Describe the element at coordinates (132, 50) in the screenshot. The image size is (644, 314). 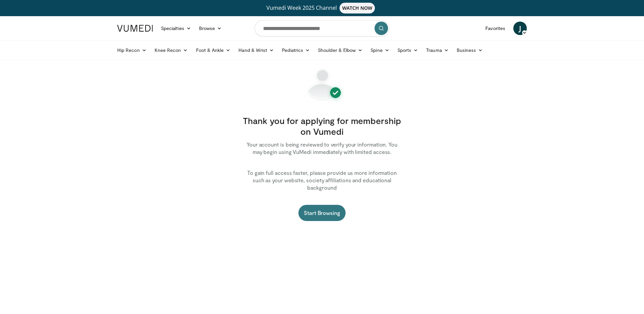
I see `a: Hip Recon` at that location.